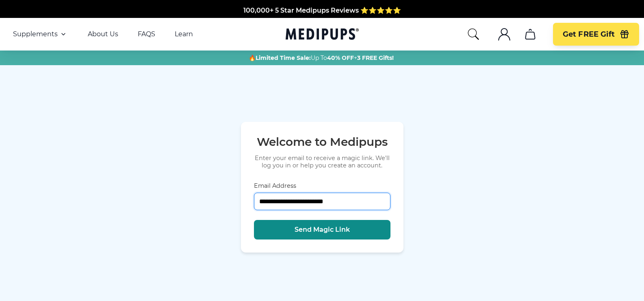  I want to click on a: FAQS, so click(147, 34).